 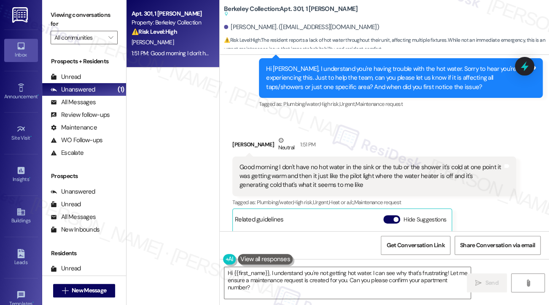 What do you see at coordinates (498, 245) in the screenshot?
I see `span: Share Conversation via email` at bounding box center [498, 245].